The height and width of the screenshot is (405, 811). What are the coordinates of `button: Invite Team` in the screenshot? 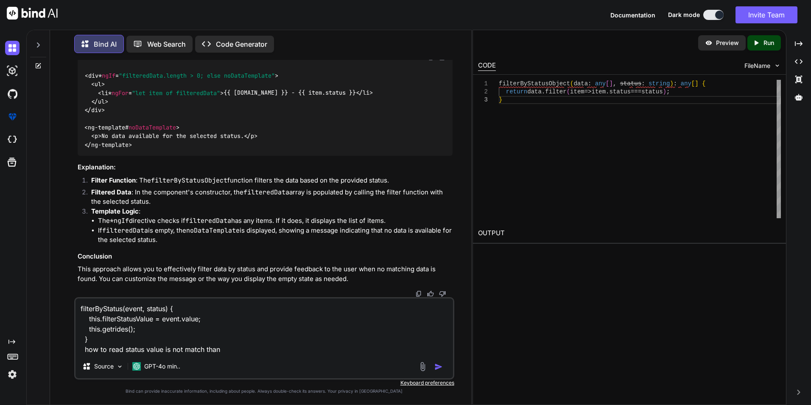 It's located at (766, 15).